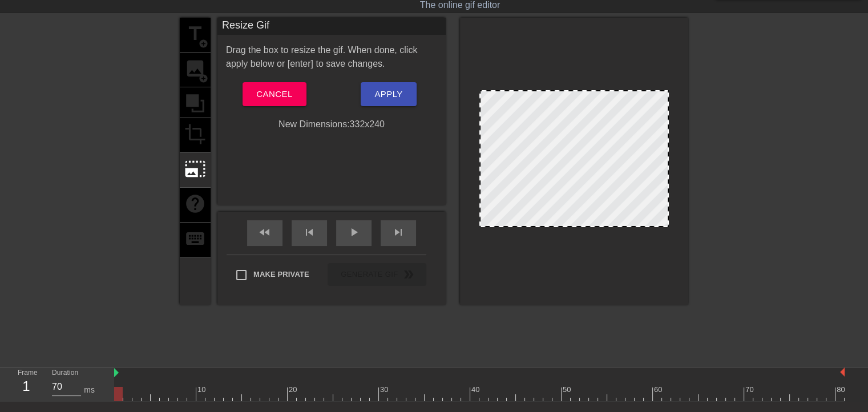 The width and height of the screenshot is (868, 412). What do you see at coordinates (274, 94) in the screenshot?
I see `span: Cancel` at bounding box center [274, 94].